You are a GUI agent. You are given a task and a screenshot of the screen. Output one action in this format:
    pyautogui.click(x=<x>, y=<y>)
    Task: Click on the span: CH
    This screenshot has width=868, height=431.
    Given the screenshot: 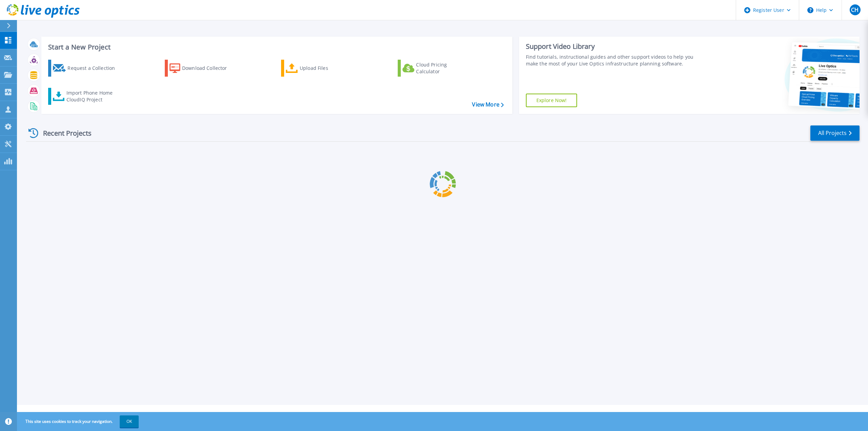 What is the action you would take?
    pyautogui.click(x=855, y=10)
    